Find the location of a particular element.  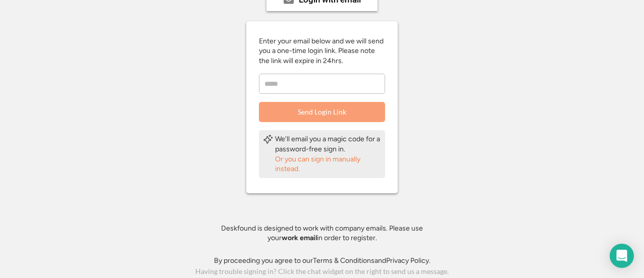

div: Deskfound is designed to work with company emails. Please use your in order to register. is located at coordinates (322, 234).